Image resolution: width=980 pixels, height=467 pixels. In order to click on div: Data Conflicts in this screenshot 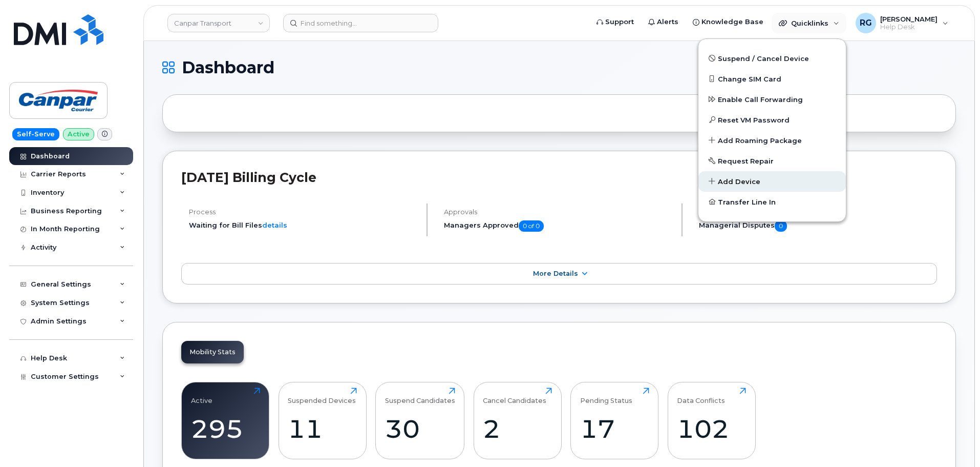, I will do `click(701, 395)`.